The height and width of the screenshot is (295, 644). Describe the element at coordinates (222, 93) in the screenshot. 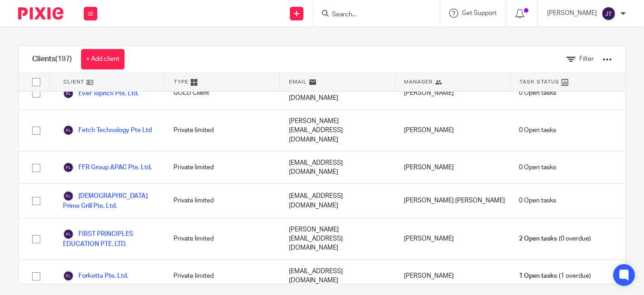

I see `div: GOLD Client` at that location.